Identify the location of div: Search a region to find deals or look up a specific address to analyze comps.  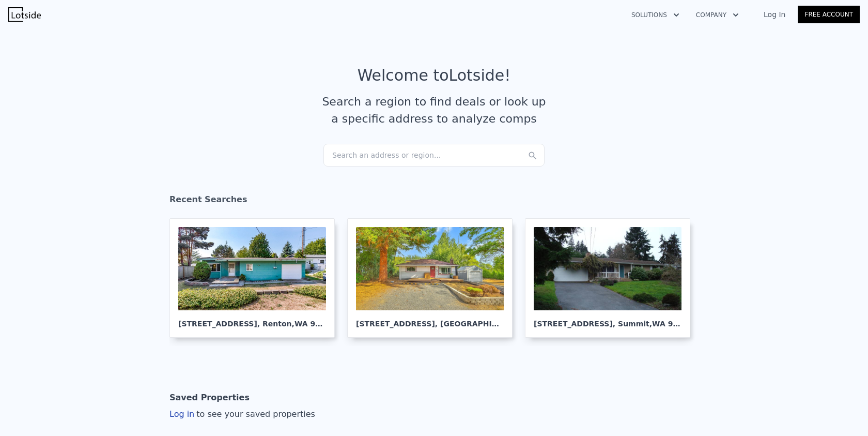
(434, 111).